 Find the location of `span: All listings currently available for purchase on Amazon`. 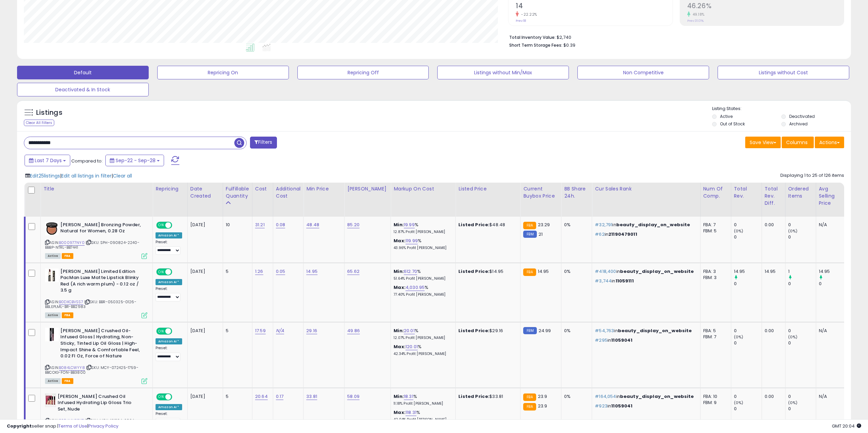

span: All listings currently available for purchase on Amazon is located at coordinates (53, 315).